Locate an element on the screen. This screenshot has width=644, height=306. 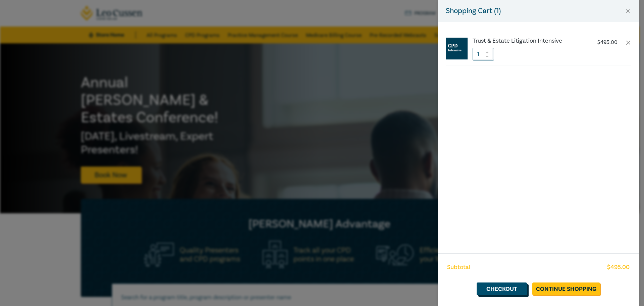
a: Checkout is located at coordinates (502, 289).